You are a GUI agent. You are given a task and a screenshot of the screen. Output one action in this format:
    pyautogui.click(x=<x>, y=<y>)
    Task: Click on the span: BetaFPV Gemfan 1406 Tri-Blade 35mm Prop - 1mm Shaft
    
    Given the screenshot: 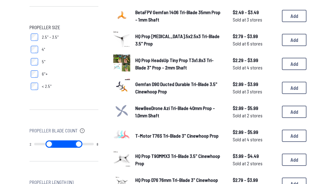 What is the action you would take?
    pyautogui.click(x=178, y=16)
    